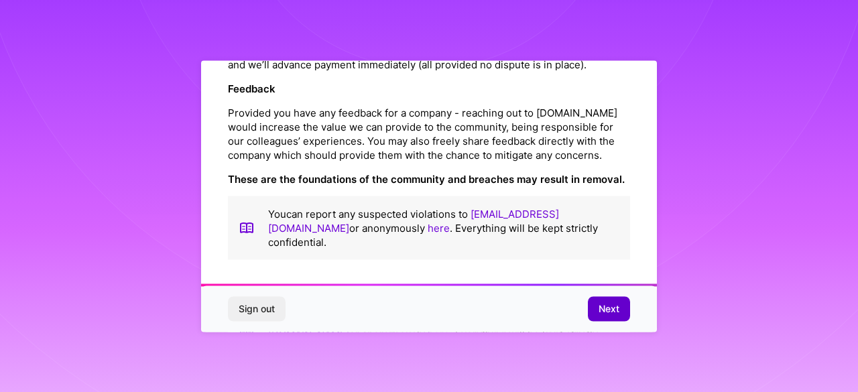  Describe the element at coordinates (609, 309) in the screenshot. I see `span: Next` at that location.